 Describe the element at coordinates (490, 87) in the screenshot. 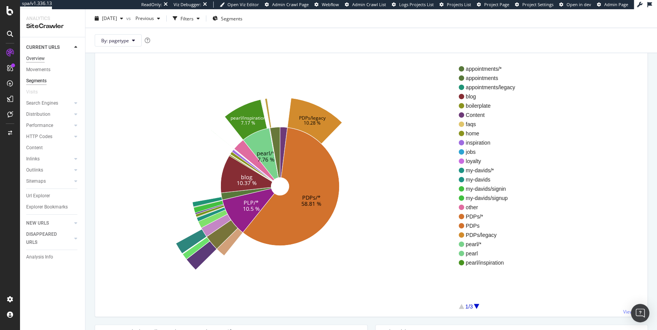

I see `span: appointments/legacy` at that location.